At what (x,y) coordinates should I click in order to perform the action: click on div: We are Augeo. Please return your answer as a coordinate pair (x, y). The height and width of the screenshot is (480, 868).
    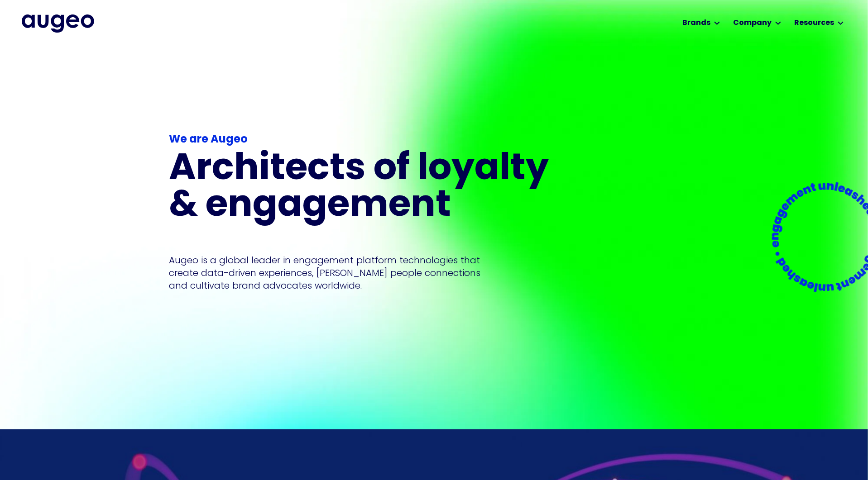
    Looking at the image, I should click on (365, 140).